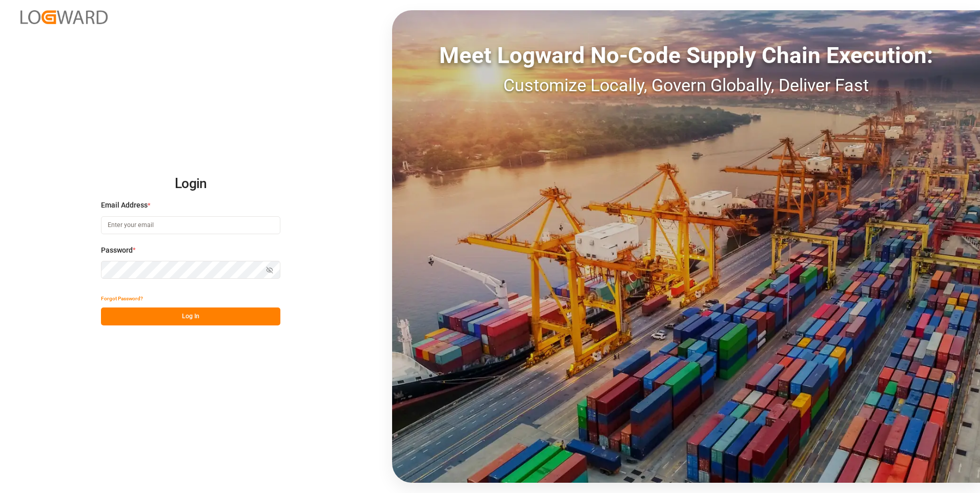  I want to click on span: Password, so click(117, 250).